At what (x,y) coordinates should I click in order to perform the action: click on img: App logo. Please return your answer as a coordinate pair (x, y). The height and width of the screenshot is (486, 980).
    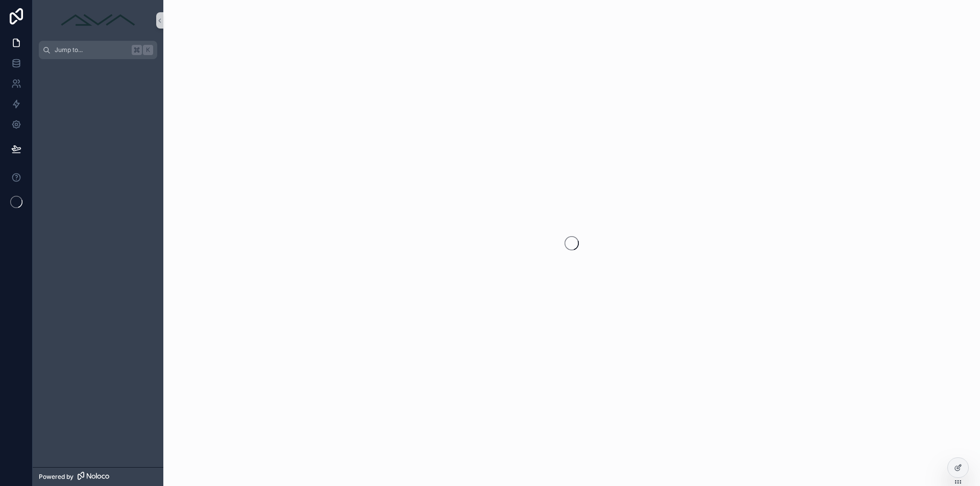
    Looking at the image, I should click on (98, 20).